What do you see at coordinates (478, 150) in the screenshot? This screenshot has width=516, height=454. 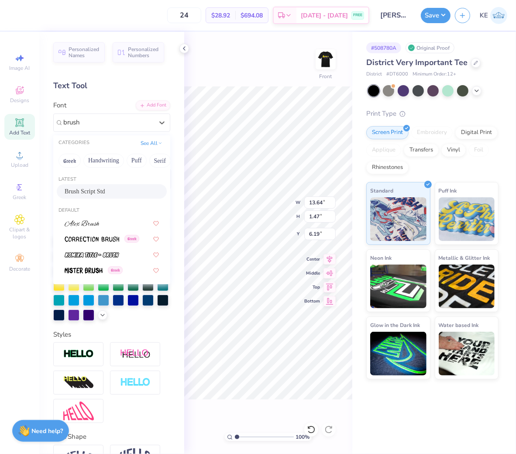 I see `div: Foil` at bounding box center [478, 150].